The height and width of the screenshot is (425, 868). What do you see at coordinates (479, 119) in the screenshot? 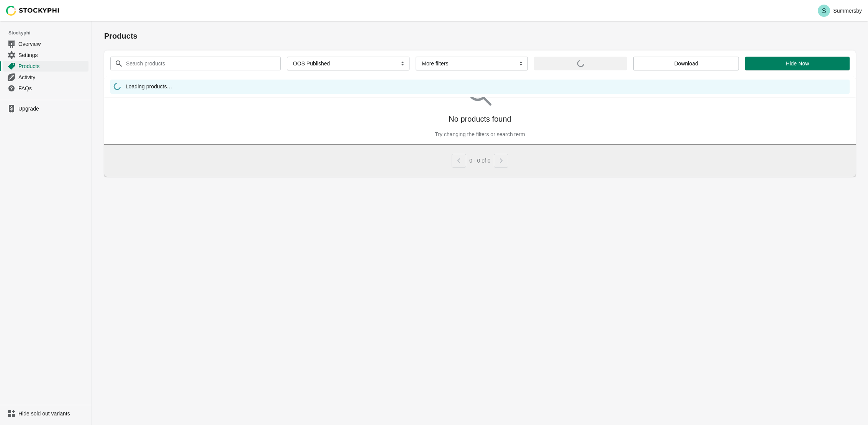
I see `p: No products found` at bounding box center [479, 119].